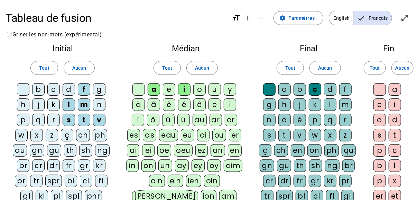 This screenshot has height=200, width=417. What do you see at coordinates (154, 105) in the screenshot?
I see `div: â` at bounding box center [154, 105].